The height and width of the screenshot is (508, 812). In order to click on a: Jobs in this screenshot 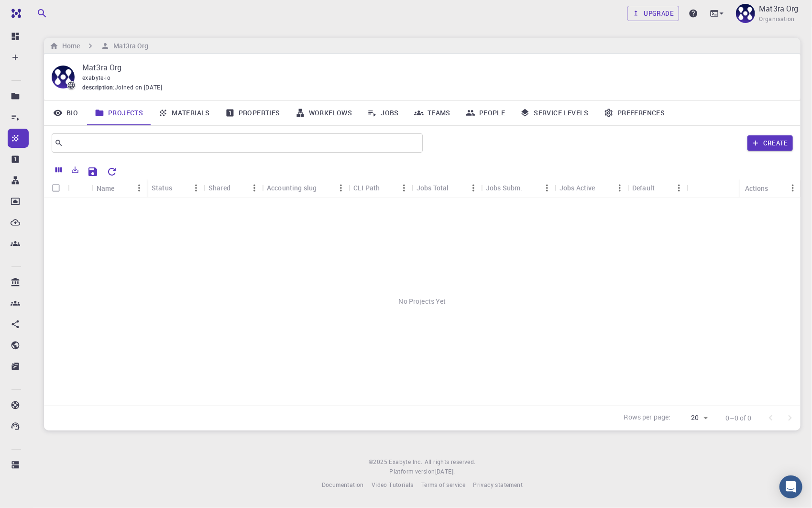, I will do `click(383, 113)`.